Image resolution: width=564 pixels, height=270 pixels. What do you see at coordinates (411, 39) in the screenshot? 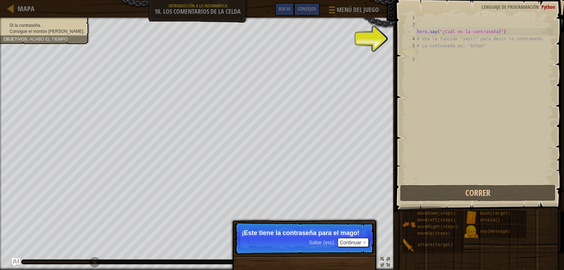
I see `div: 4` at bounding box center [411, 39].